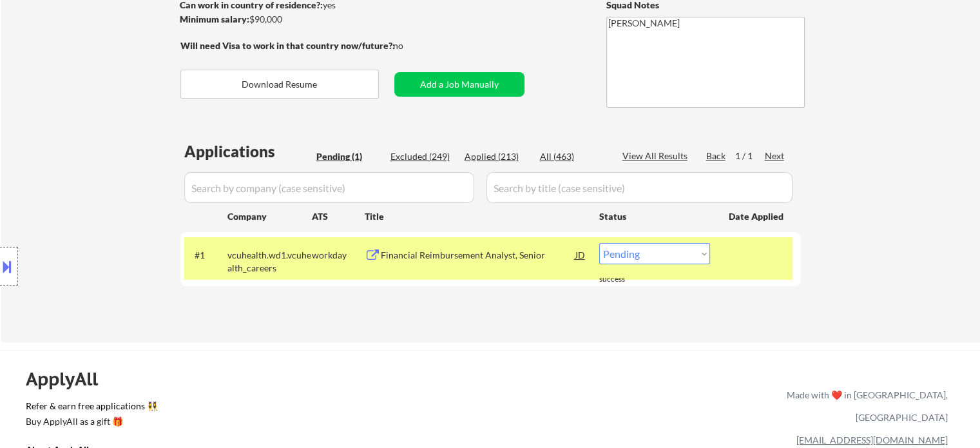 The image size is (980, 448). I want to click on div: Applications, so click(248, 152).